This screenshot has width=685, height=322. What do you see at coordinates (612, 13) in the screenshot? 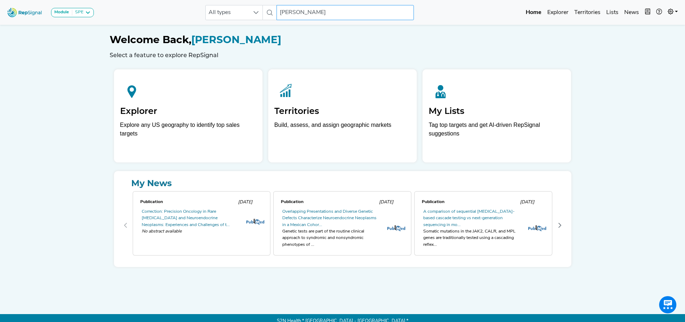
I see `a: Lists` at bounding box center [612, 13].